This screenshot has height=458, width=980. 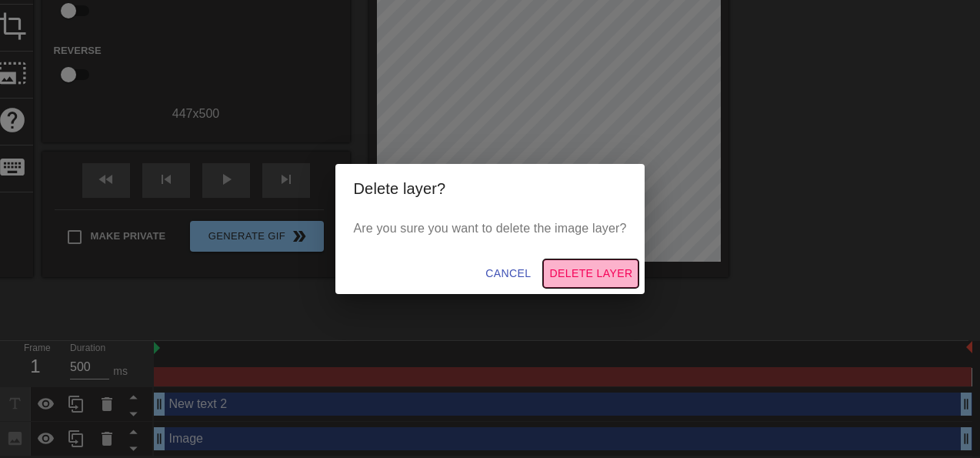 I want to click on span: Delete Layer, so click(x=591, y=273).